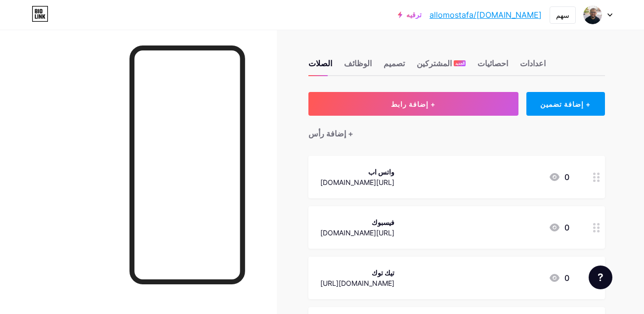 Image resolution: width=644 pixels, height=314 pixels. What do you see at coordinates (321, 66) in the screenshot?
I see `div: الصلات` at bounding box center [321, 66].